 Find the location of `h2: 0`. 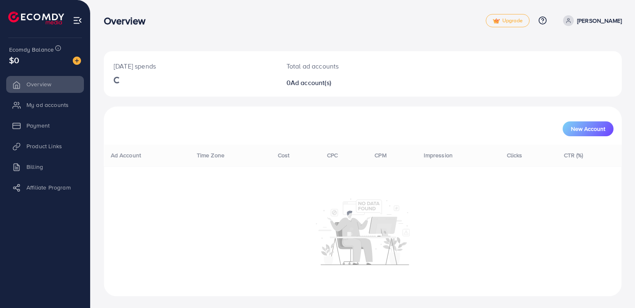

h2: 0 is located at coordinates (341, 83).